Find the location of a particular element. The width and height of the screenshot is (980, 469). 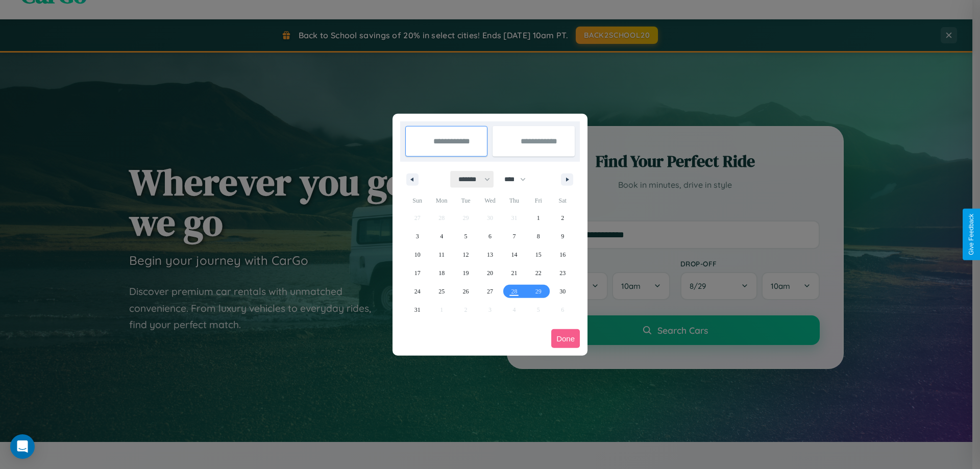

span: 2 is located at coordinates (563, 218).